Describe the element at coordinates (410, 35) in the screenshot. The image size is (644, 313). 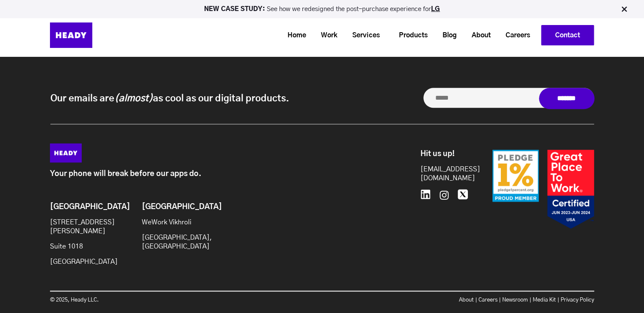
I see `a: Products` at that location.